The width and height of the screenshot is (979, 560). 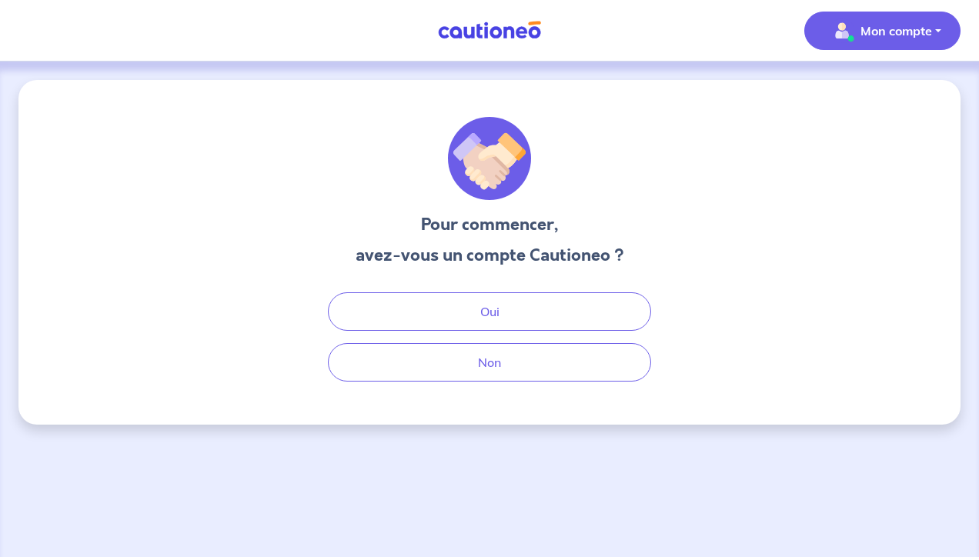 I want to click on img: illu_account_valid_menu.svg, so click(x=842, y=31).